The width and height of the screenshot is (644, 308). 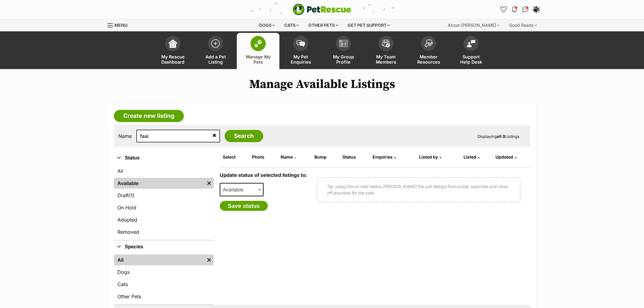 I want to click on div: Status, so click(x=164, y=202).